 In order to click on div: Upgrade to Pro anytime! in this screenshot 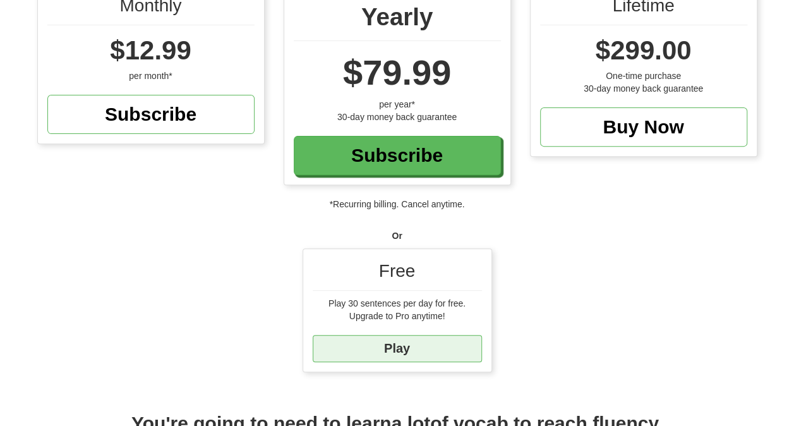, I will do `click(397, 316)`.